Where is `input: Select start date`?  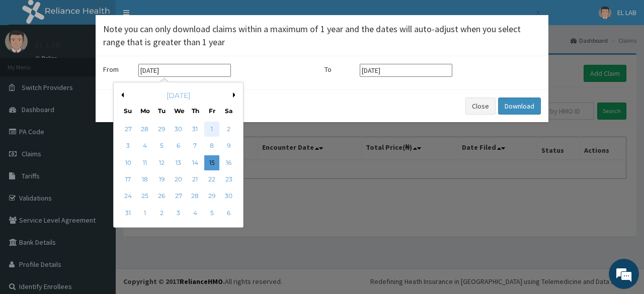
input: Select start date is located at coordinates (185, 70).